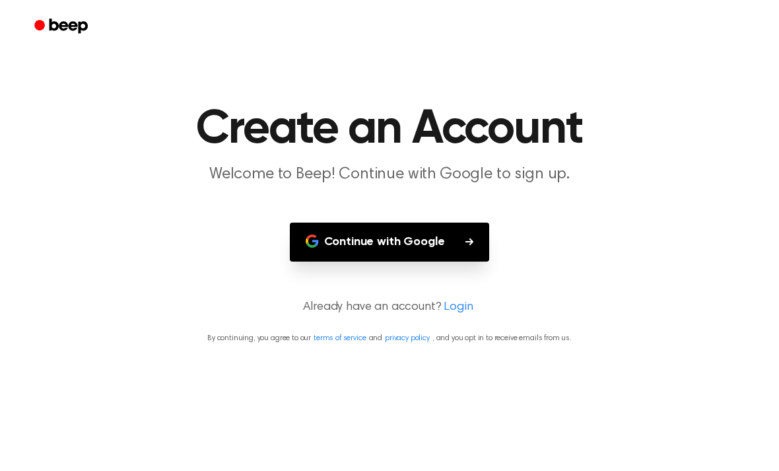 Image resolution: width=779 pixels, height=471 pixels. What do you see at coordinates (389, 307) in the screenshot?
I see `p: Already have an account?` at bounding box center [389, 307].